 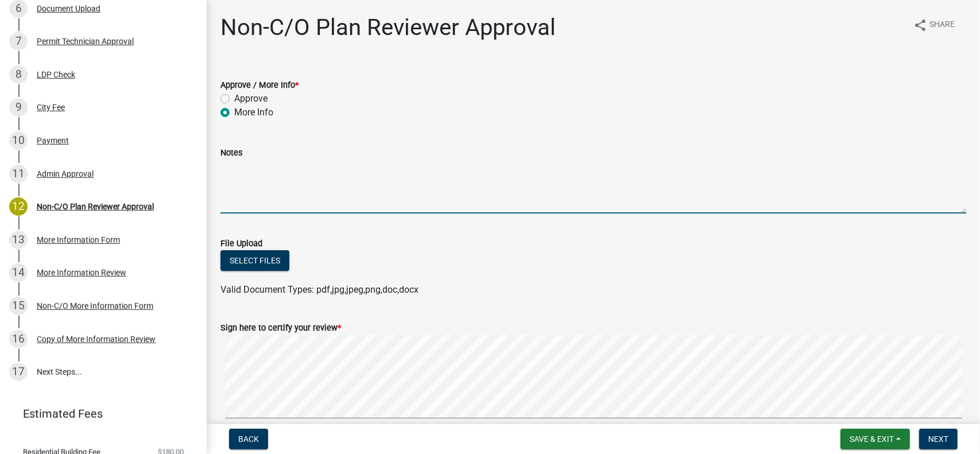 I want to click on span: Share, so click(x=942, y=25).